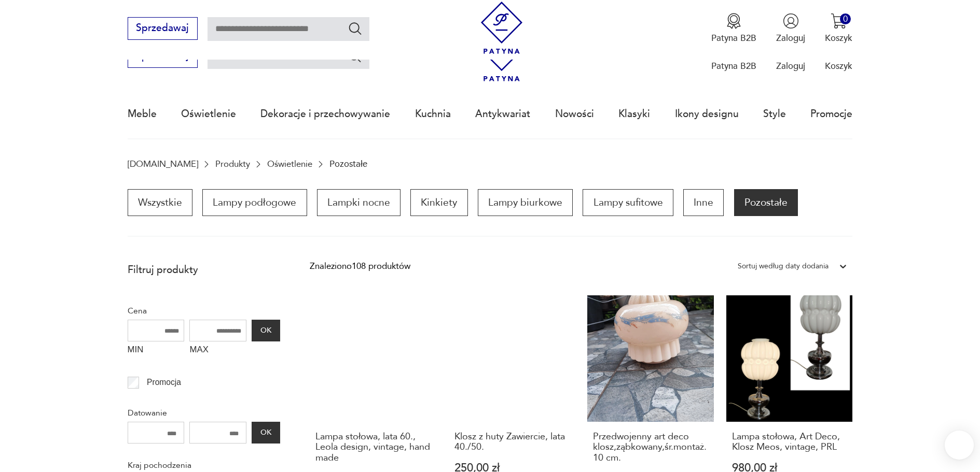 This screenshot has height=472, width=980. Describe the element at coordinates (162, 29) in the screenshot. I see `button: Sprzedawaj` at that location.